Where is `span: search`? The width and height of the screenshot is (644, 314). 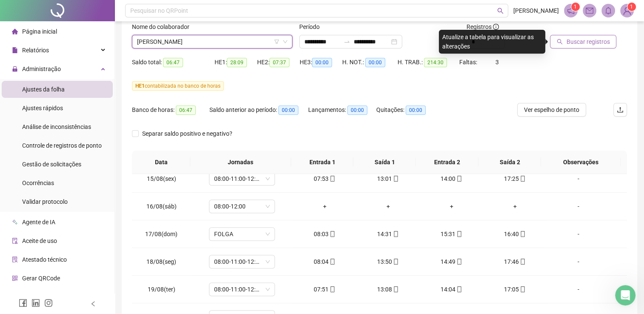 span: search is located at coordinates (560, 42).